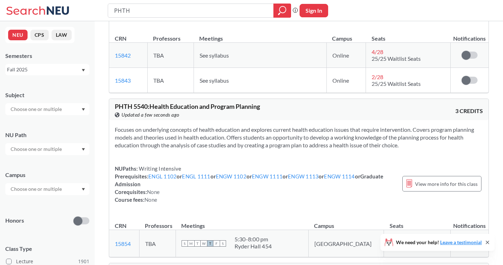 The image size is (503, 265). I want to click on span: Writing Intensive, so click(160, 169).